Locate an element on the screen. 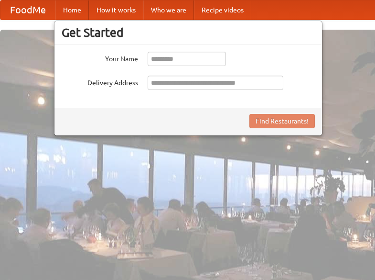  a: How it works is located at coordinates (116, 10).